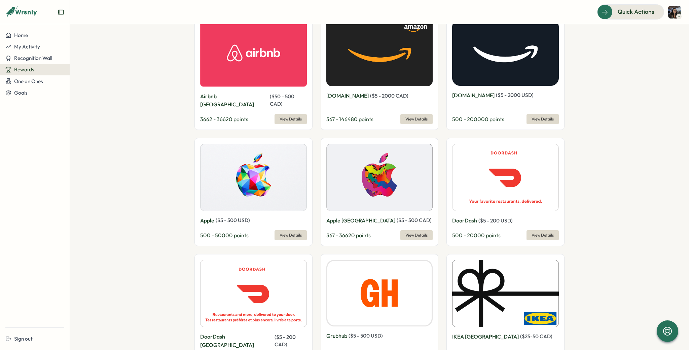 Image resolution: width=689 pixels, height=350 pixels. What do you see at coordinates (224, 235) in the screenshot?
I see `span: 500 - 50000 points` at bounding box center [224, 235].